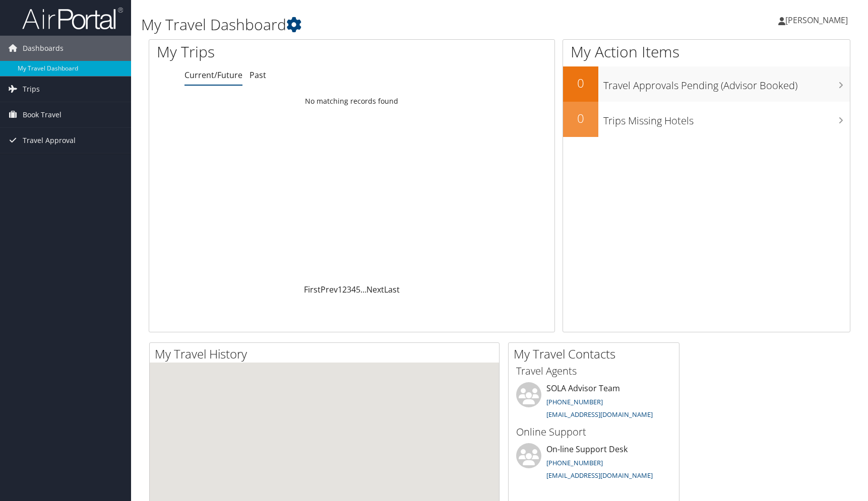 This screenshot has width=868, height=501. I want to click on h2: My Travel Contacts, so click(597, 354).